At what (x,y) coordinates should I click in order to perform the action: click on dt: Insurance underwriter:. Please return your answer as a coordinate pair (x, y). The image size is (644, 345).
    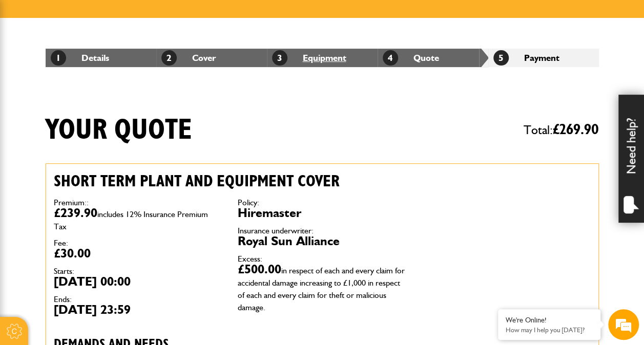
    Looking at the image, I should click on (322, 231).